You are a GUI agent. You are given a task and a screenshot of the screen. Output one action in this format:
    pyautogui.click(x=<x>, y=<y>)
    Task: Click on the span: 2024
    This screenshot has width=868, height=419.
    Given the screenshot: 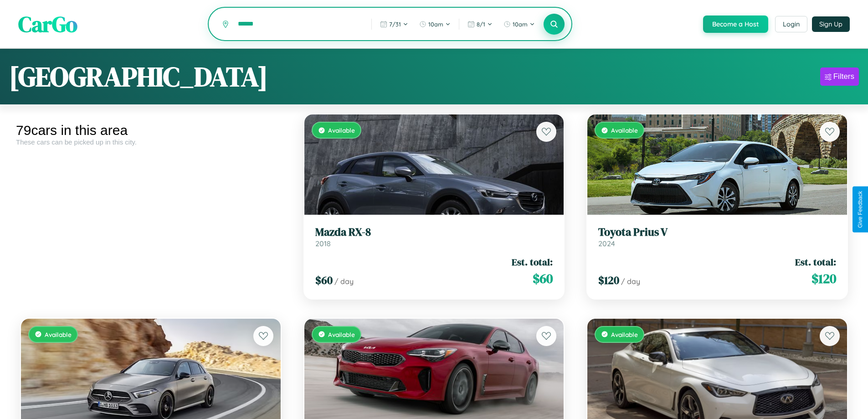 What is the action you would take?
    pyautogui.click(x=606, y=244)
    